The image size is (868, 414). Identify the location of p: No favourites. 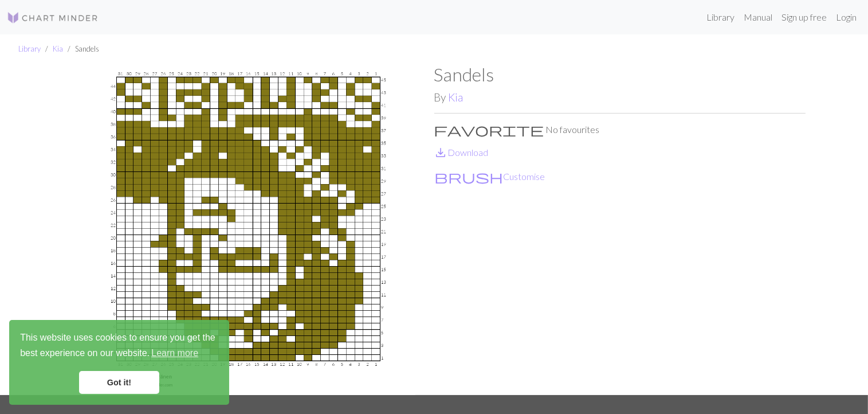
(620, 130).